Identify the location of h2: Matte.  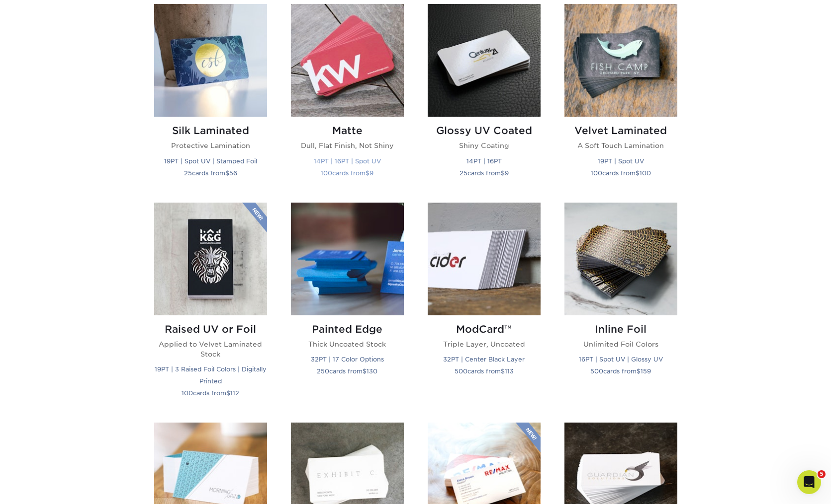
(347, 130).